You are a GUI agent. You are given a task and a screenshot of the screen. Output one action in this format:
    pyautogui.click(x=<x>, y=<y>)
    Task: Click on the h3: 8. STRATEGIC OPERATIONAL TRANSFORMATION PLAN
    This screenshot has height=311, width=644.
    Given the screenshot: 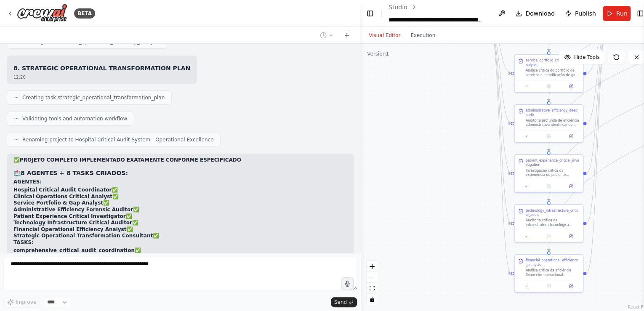 What is the action you would take?
    pyautogui.click(x=102, y=68)
    